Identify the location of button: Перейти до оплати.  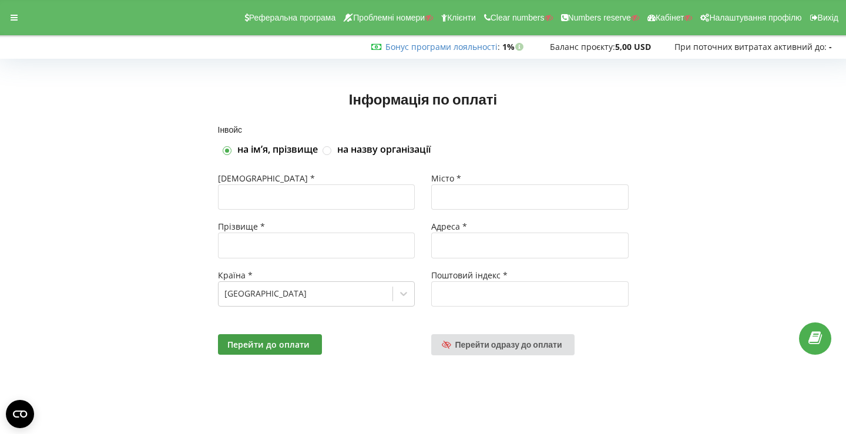
(270, 344).